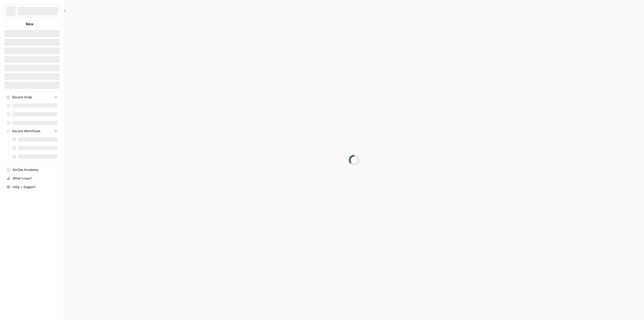  What do you see at coordinates (32, 178) in the screenshot?
I see `div: What's new?` at bounding box center [32, 178].